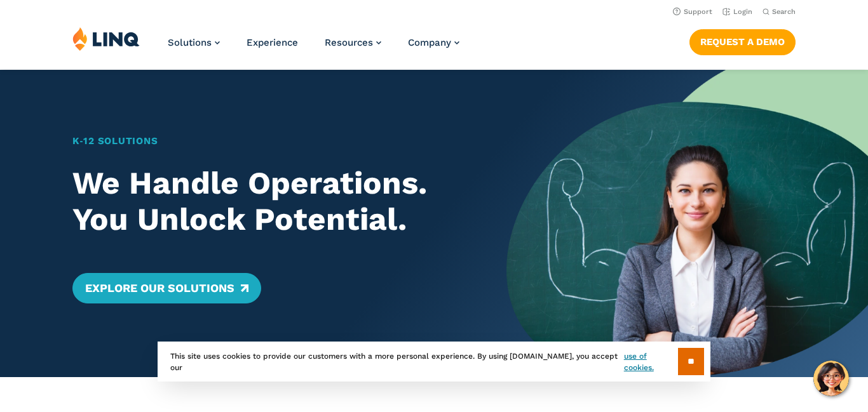  I want to click on a: Company, so click(434, 42).